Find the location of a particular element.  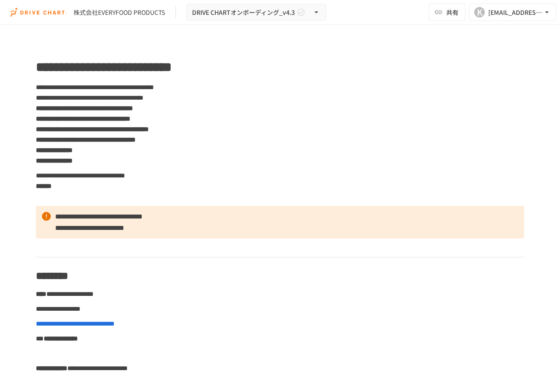

button: DRIVE CHARTオンボーディング_v4.3 is located at coordinates (256, 13).